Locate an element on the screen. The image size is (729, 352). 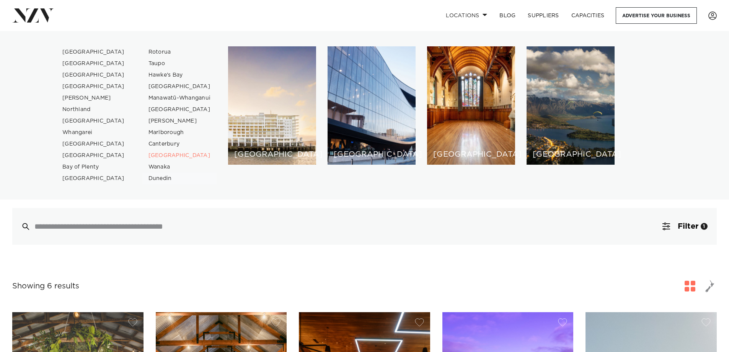
a: SUPPLIERS is located at coordinates (543, 15).